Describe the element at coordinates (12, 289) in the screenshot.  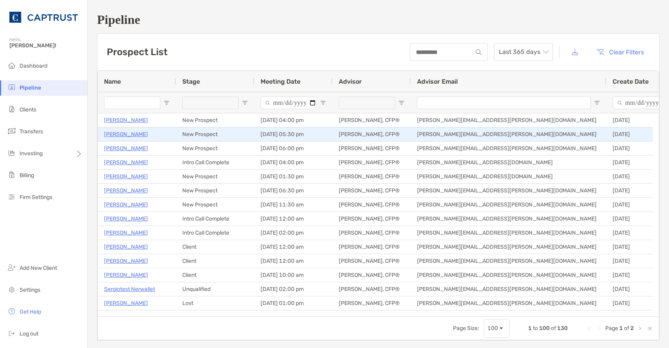
I see `img: settings icon` at that location.